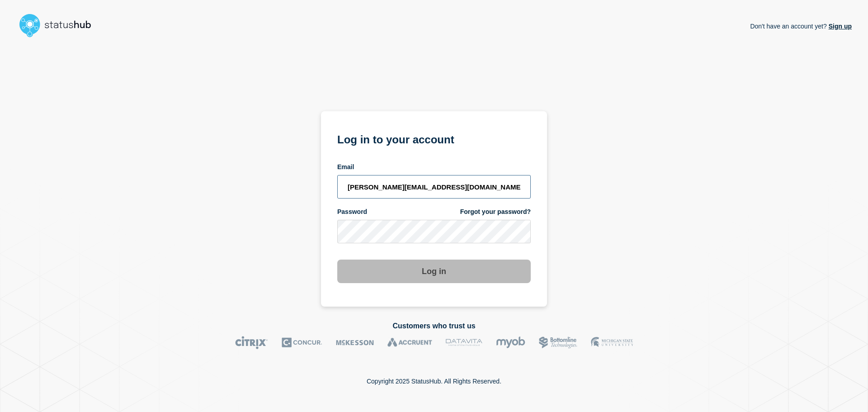  Describe the element at coordinates (495, 212) in the screenshot. I see `a: Forgot your password?` at that location.